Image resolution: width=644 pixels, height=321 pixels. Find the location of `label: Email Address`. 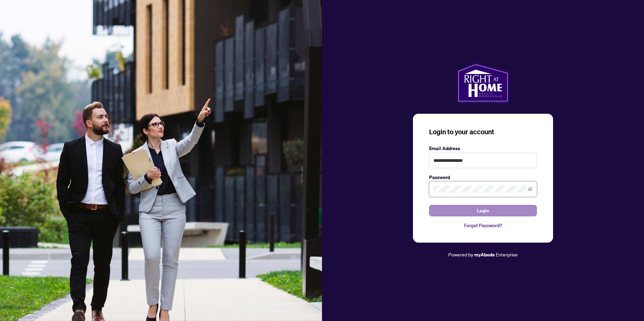

label: Email Address is located at coordinates (483, 148).